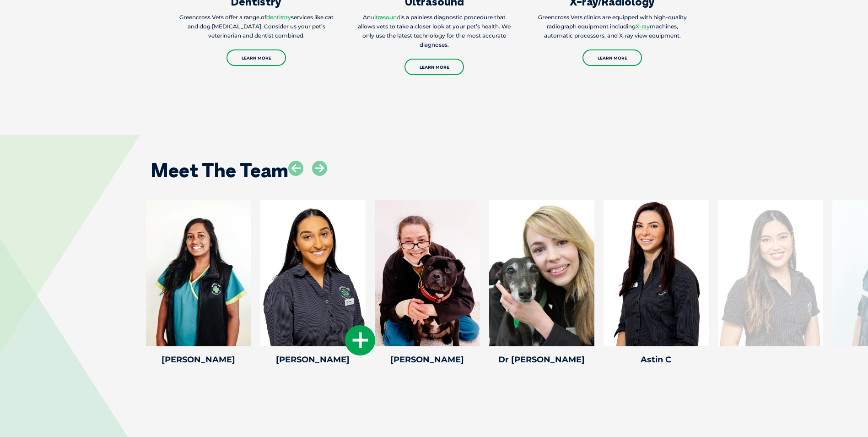 The width and height of the screenshot is (868, 437). I want to click on h4: Astin C, so click(656, 359).